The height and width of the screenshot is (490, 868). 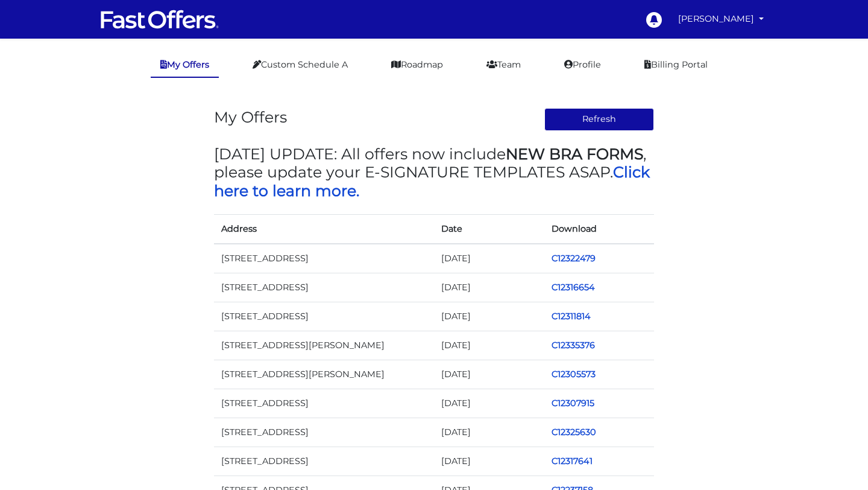 I want to click on h3: My Offers, so click(x=250, y=117).